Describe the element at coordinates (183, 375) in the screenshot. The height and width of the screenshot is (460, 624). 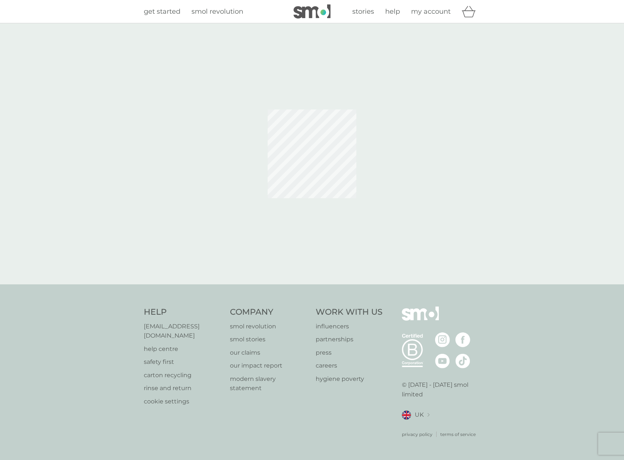
I see `a: carton recycling` at that location.